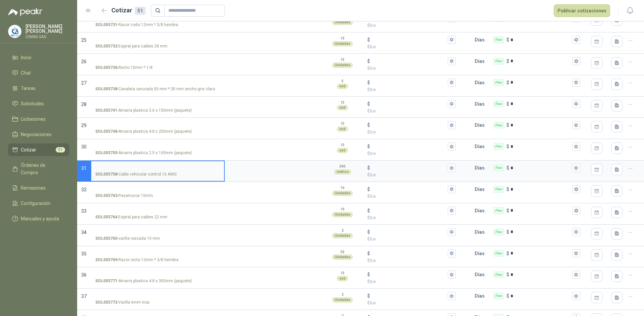 This screenshot has width=644, height=316. I want to click on a: Chat, so click(39, 73).